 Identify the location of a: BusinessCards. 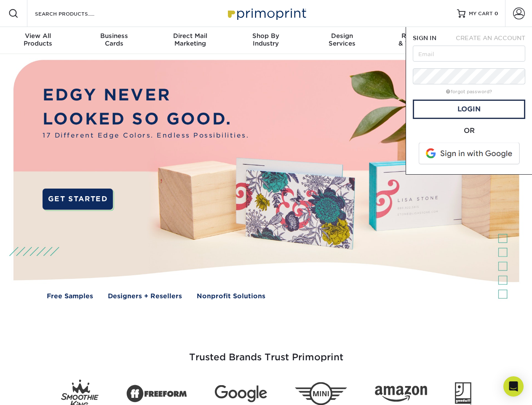
(114, 40).